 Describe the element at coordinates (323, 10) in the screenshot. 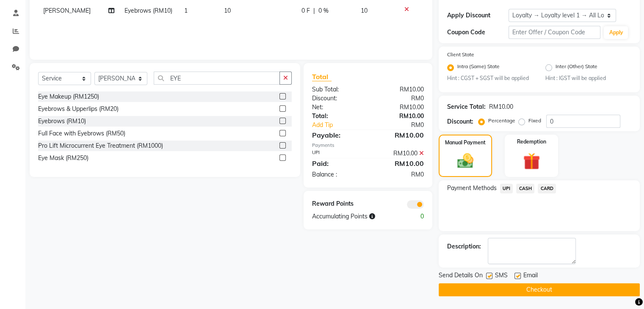

I see `span: 0 %` at that location.